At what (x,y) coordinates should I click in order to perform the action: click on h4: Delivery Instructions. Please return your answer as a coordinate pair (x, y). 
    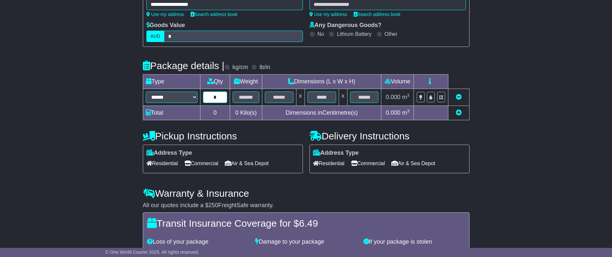
    Looking at the image, I should click on (390, 136).